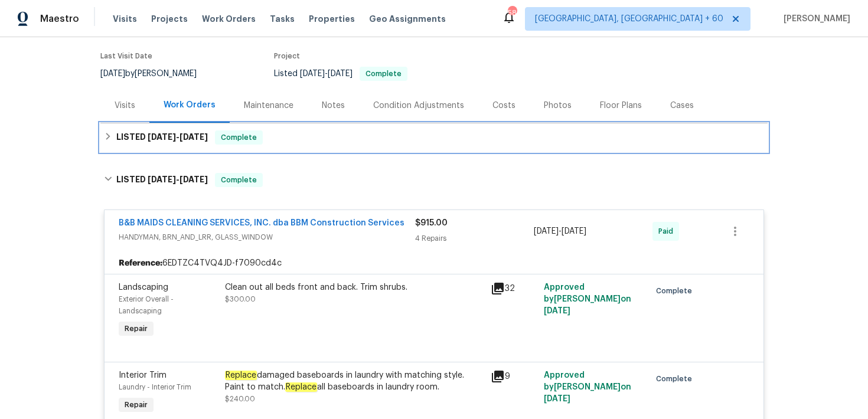 The height and width of the screenshot is (419, 868). Describe the element at coordinates (431, 223) in the screenshot. I see `span: $915.00` at that location.